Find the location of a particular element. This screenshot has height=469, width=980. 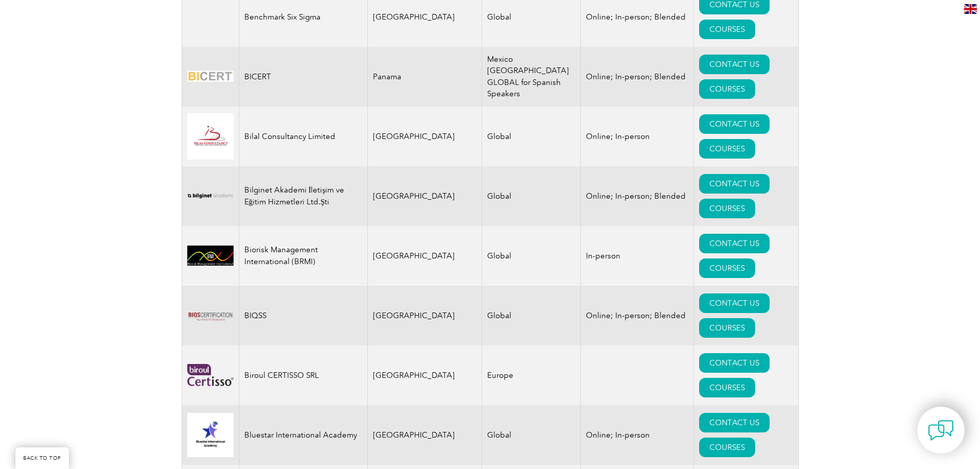

img: 2f91f213-be97-eb11-b1ac-00224815388c-logo.jpg is located at coordinates (210, 136).